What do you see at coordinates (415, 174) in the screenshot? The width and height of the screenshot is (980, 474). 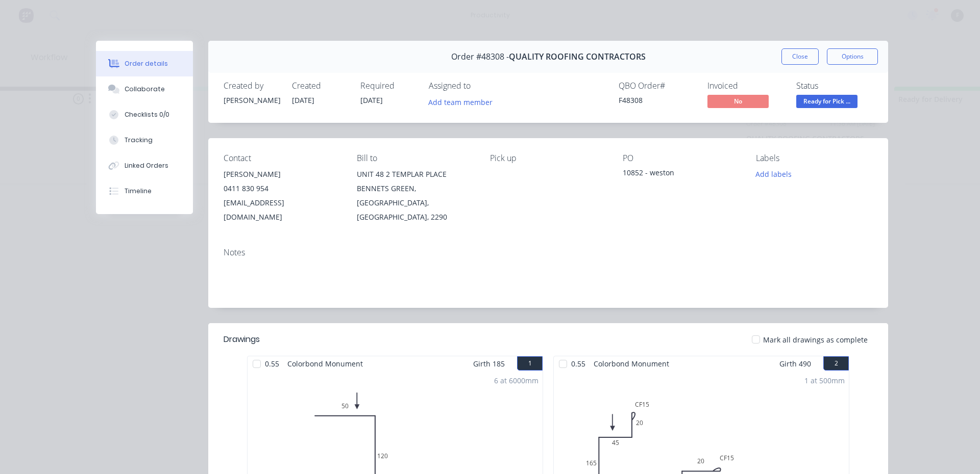 I see `div: UNIT 48 2 TEMPLAR PLACE` at bounding box center [415, 174].